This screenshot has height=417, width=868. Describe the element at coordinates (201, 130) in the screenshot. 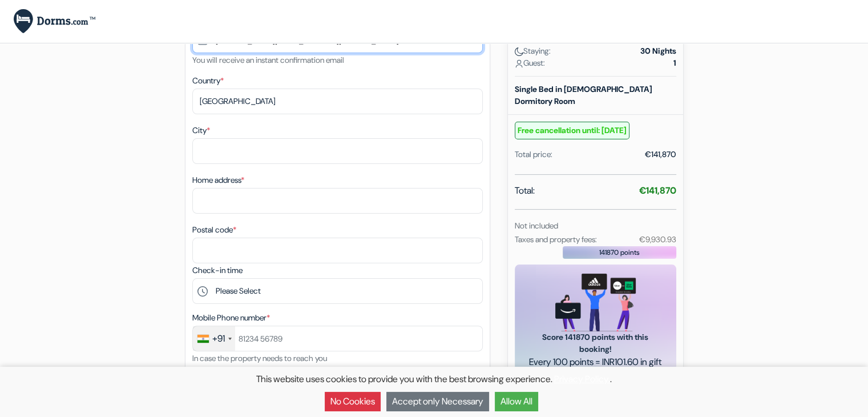

I see `label: City` at that location.